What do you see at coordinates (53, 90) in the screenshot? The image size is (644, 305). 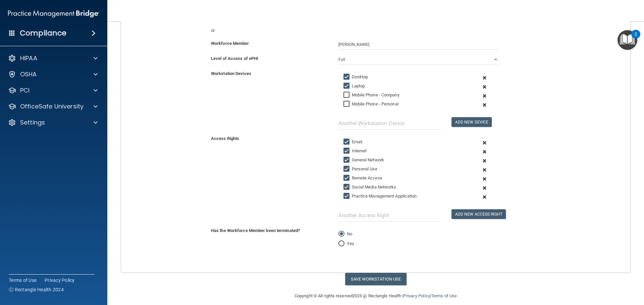 I see `a: PCI` at bounding box center [53, 90].